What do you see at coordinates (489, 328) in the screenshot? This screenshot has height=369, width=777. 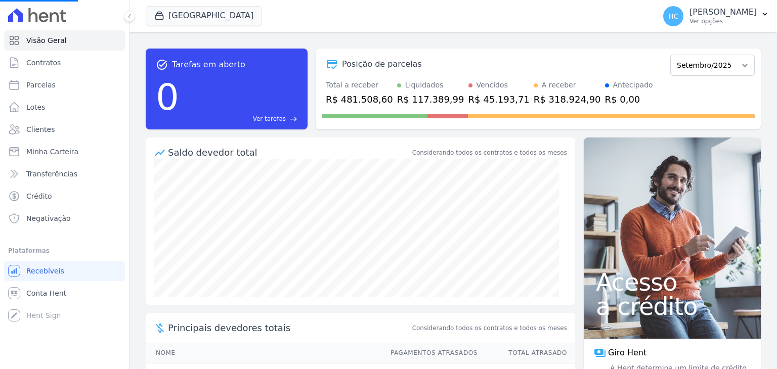 I see `span: Considerando todos os contratos e todos os meses` at bounding box center [489, 328].